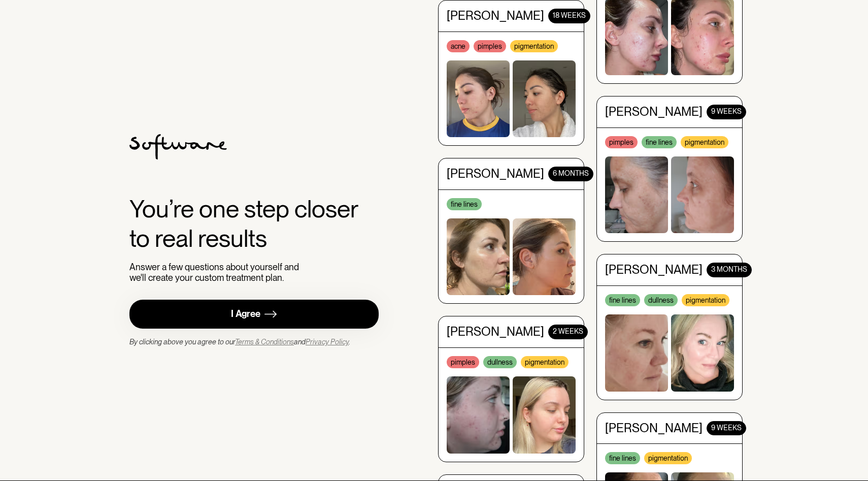 The width and height of the screenshot is (868, 481). Describe the element at coordinates (568, 331) in the screenshot. I see `div: 2 WEEKS` at that location.